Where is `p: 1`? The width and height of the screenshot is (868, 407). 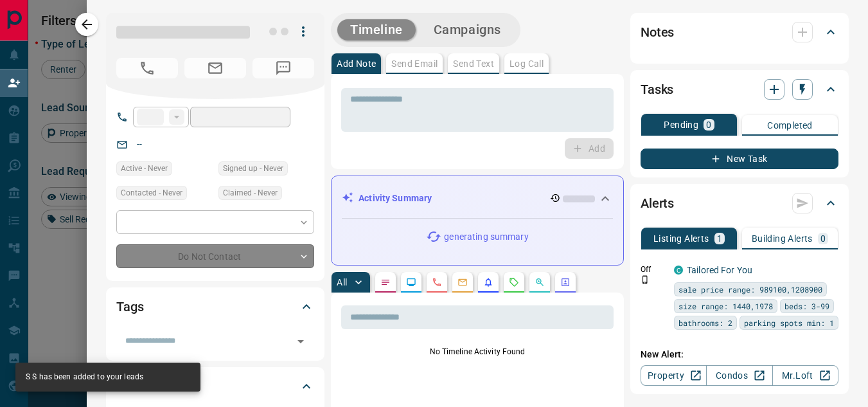
p: 1 is located at coordinates (719, 238).